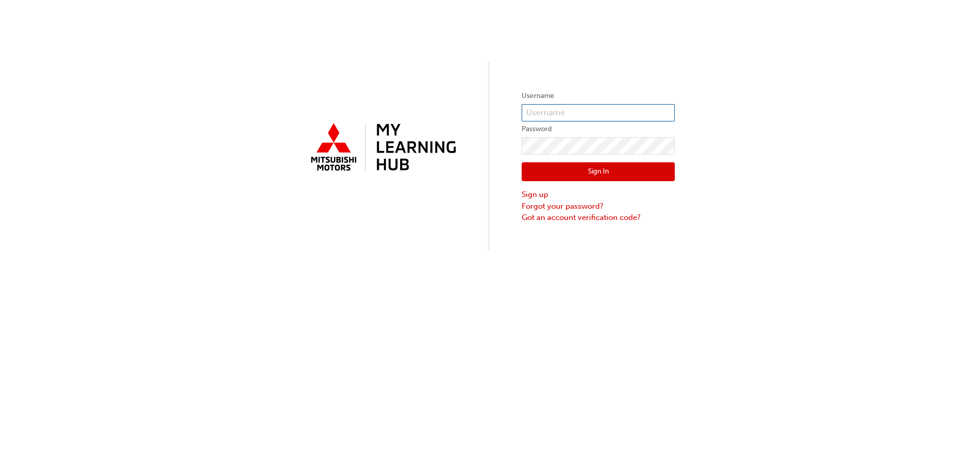  What do you see at coordinates (599, 206) in the screenshot?
I see `a: Forgot your password?` at bounding box center [599, 206].